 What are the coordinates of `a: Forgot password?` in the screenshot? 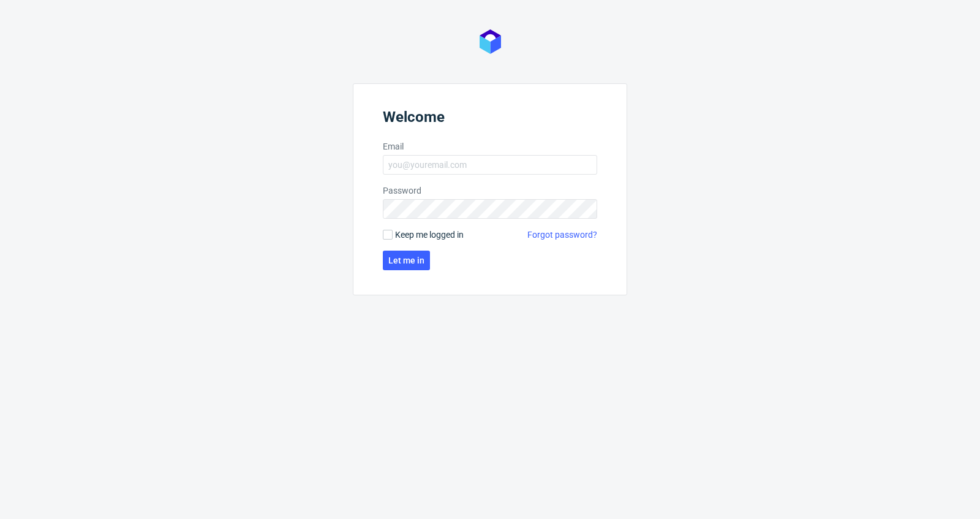 It's located at (563, 235).